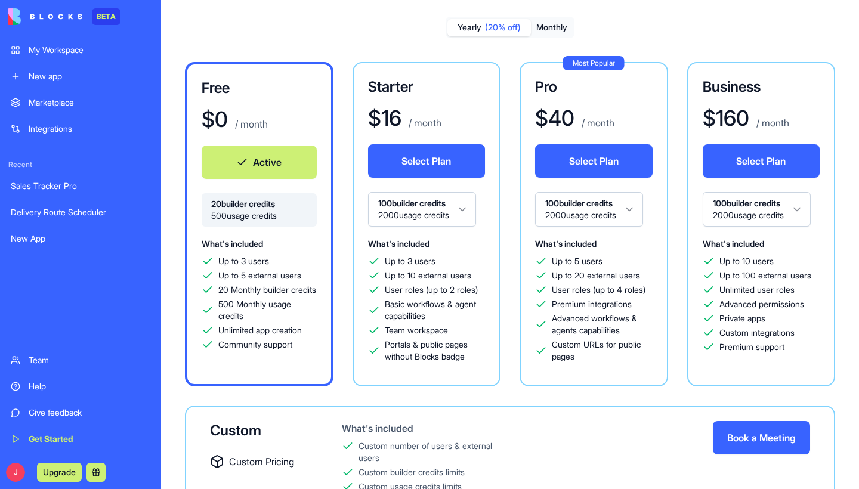 This screenshot has width=859, height=489. What do you see at coordinates (81, 76) in the screenshot?
I see `a: New app` at bounding box center [81, 76].